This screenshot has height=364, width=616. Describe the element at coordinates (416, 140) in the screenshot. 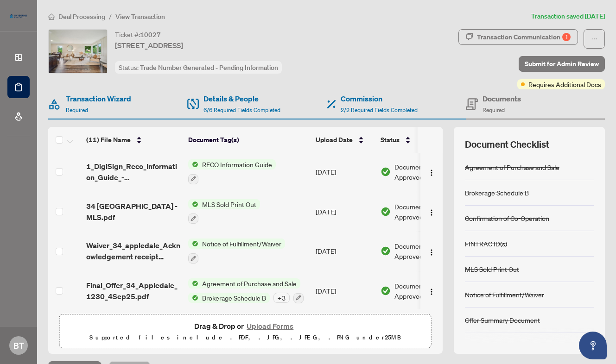

I see `th: Status` at that location.